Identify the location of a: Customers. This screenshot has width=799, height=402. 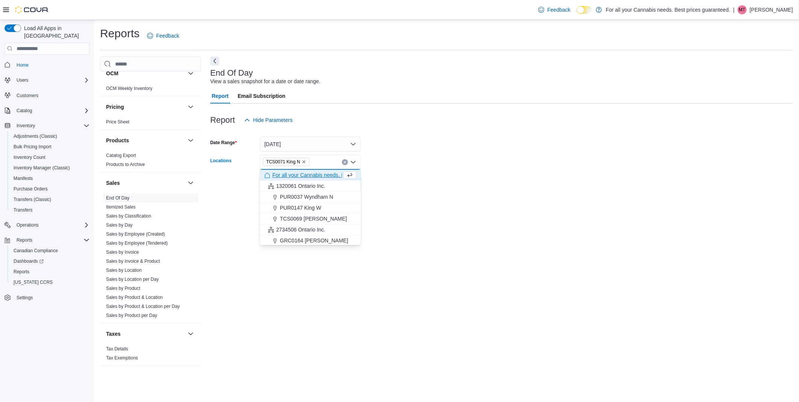
(27, 96).